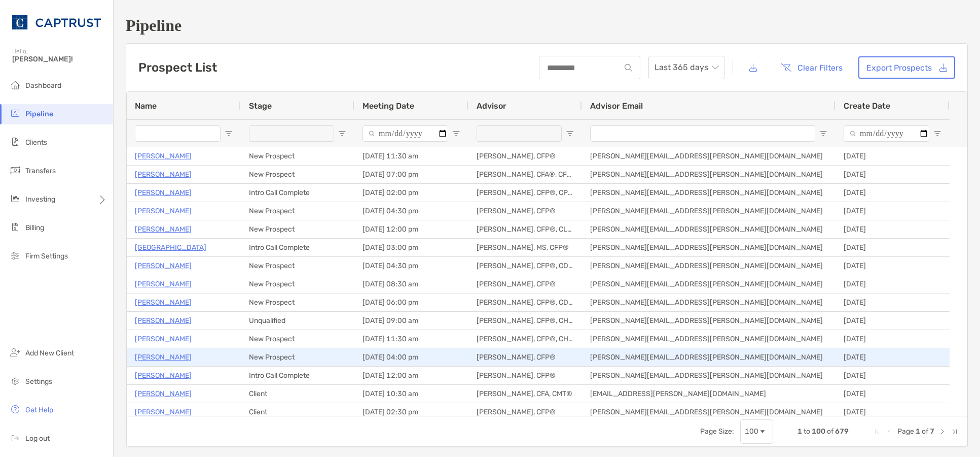 The height and width of the screenshot is (457, 980). Describe the element at coordinates (49, 353) in the screenshot. I see `span: Add New Client` at that location.